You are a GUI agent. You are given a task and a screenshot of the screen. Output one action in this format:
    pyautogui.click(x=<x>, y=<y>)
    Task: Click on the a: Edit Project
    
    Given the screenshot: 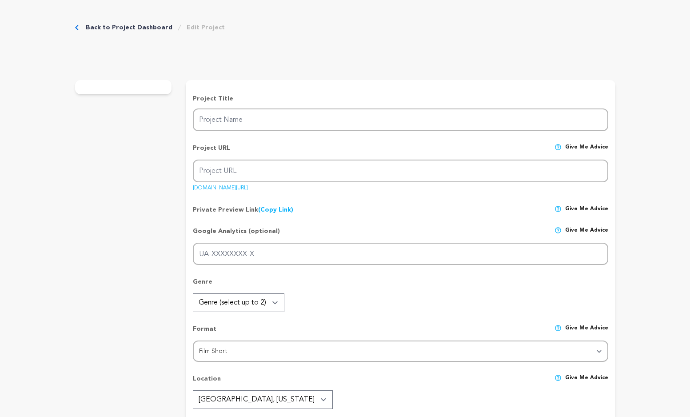 What is the action you would take?
    pyautogui.click(x=206, y=28)
    